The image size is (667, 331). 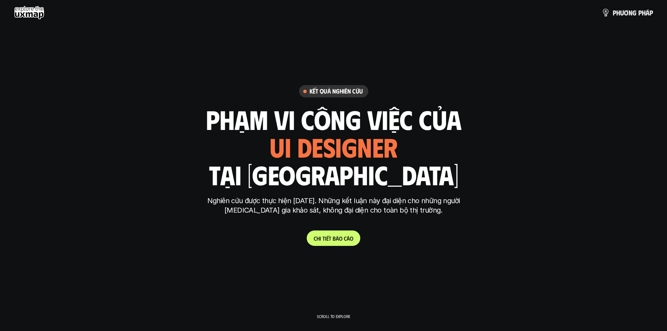 I want to click on span: n, so click(x=630, y=13).